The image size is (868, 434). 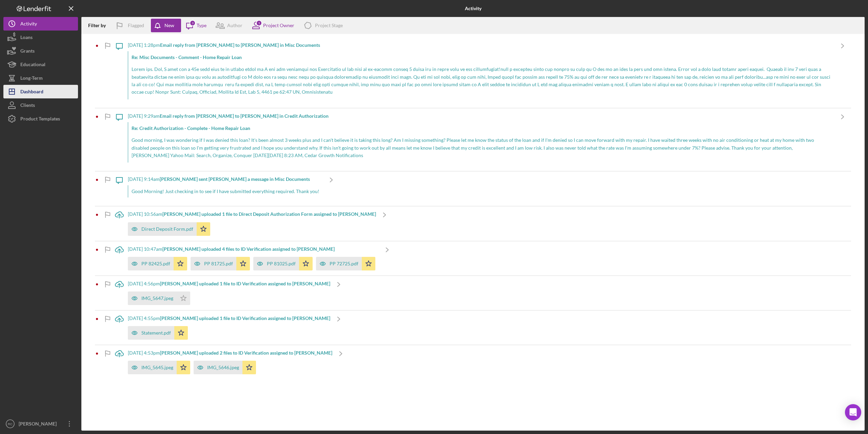 I want to click on div: Statement.pdf, so click(x=156, y=333).